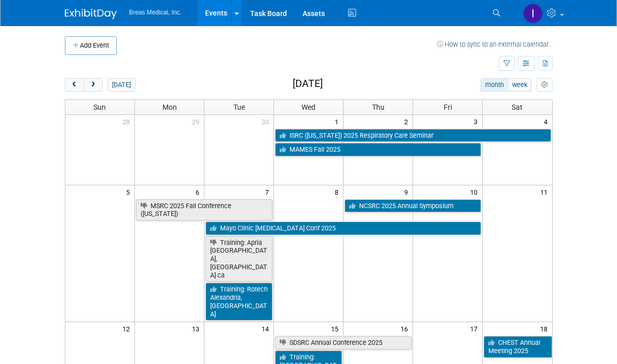 This screenshot has height=364, width=617. What do you see at coordinates (267, 121) in the screenshot?
I see `span: 30` at bounding box center [267, 121].